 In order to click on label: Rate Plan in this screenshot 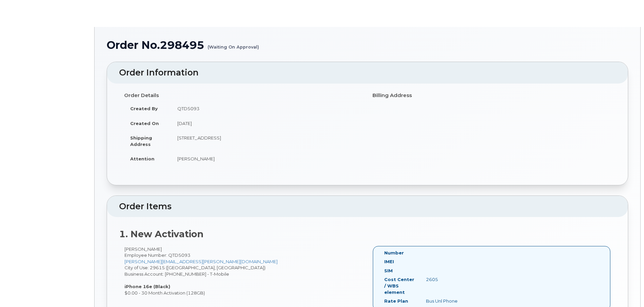, I will do `click(396, 300)`.